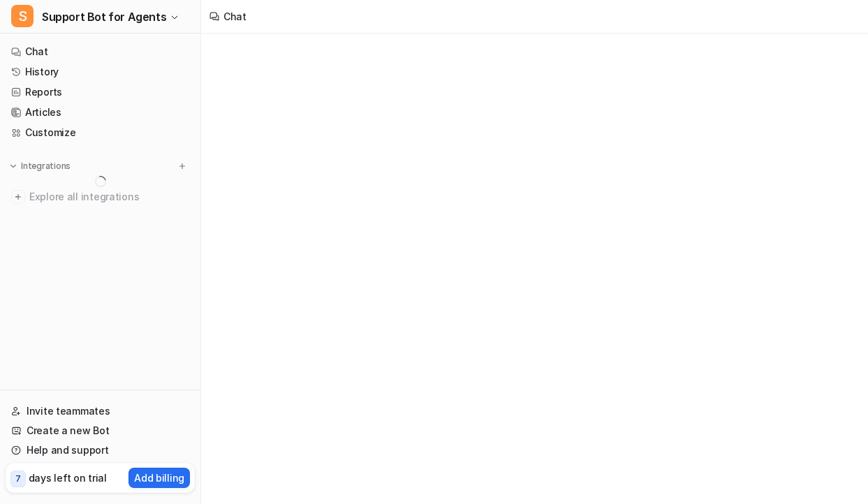  Describe the element at coordinates (160, 478) in the screenshot. I see `p: Add billing` at that location.